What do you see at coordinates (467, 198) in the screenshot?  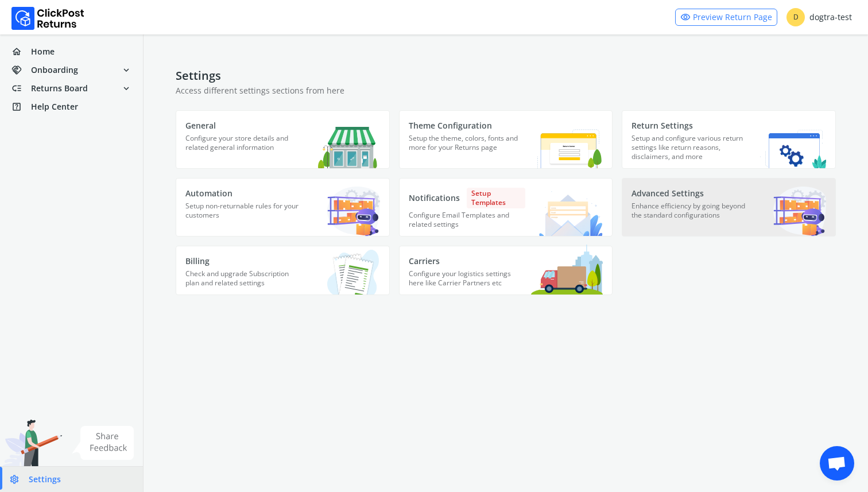 I see `p: Notifications` at bounding box center [467, 198].